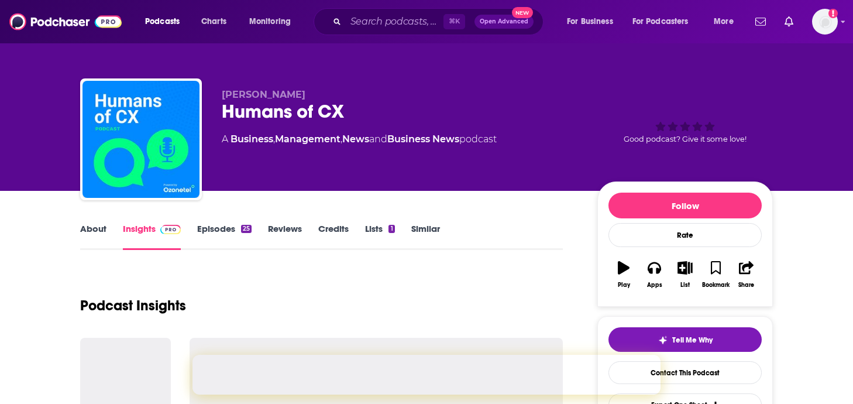 The width and height of the screenshot is (853, 404). What do you see at coordinates (654, 274) in the screenshot?
I see `button: Apps` at bounding box center [654, 274].